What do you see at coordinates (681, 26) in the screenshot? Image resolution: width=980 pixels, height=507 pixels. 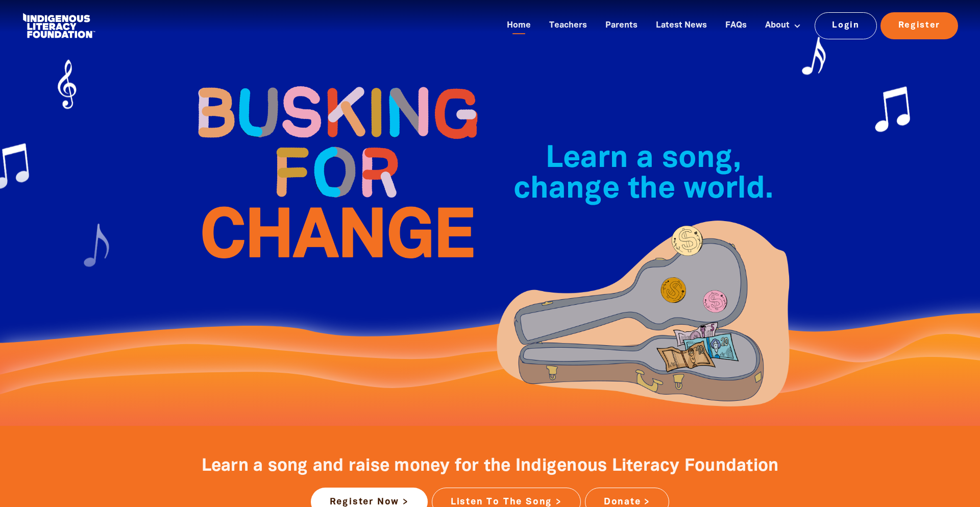 I see `a: Latest News` at bounding box center [681, 26].